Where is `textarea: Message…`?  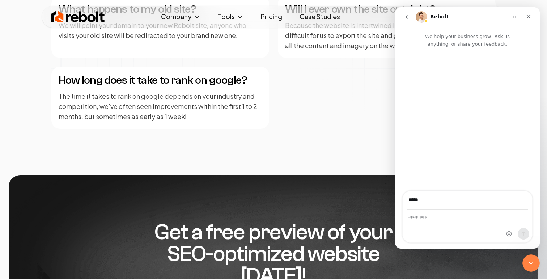
textarea: Message… is located at coordinates (72, 209).